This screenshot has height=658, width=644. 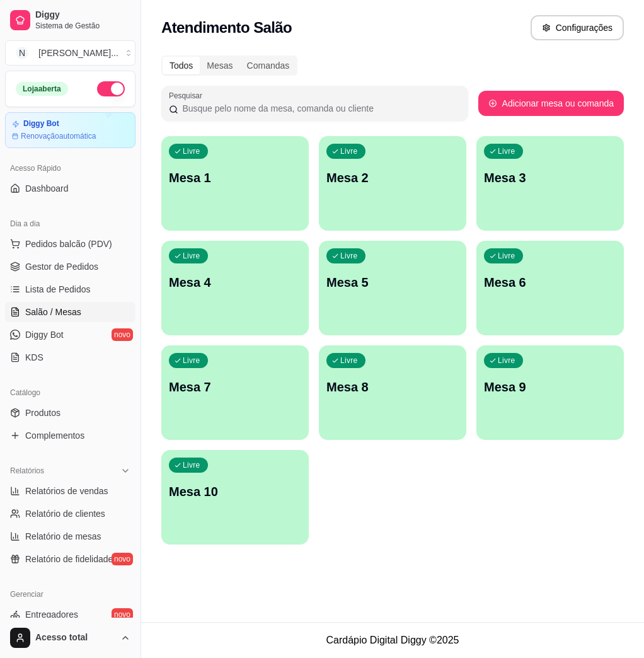 What do you see at coordinates (393, 393) in the screenshot?
I see `button: LivreMesa 8` at bounding box center [393, 393].